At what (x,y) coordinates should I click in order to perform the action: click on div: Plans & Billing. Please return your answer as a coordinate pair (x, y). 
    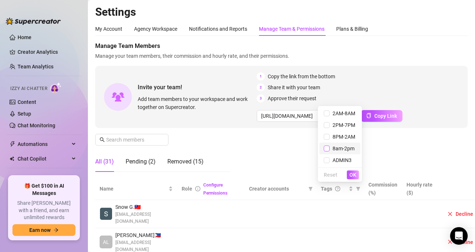
    Looking at the image, I should click on (352, 29).